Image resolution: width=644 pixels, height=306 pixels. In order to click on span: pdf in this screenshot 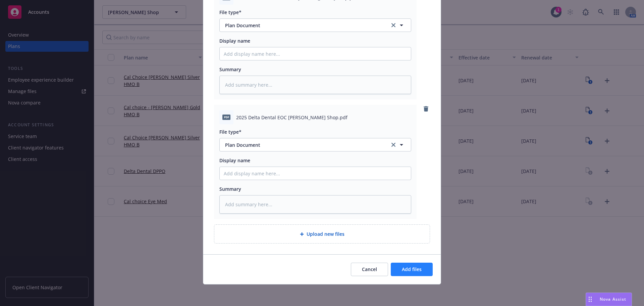, I will do `click(226, 117)`.